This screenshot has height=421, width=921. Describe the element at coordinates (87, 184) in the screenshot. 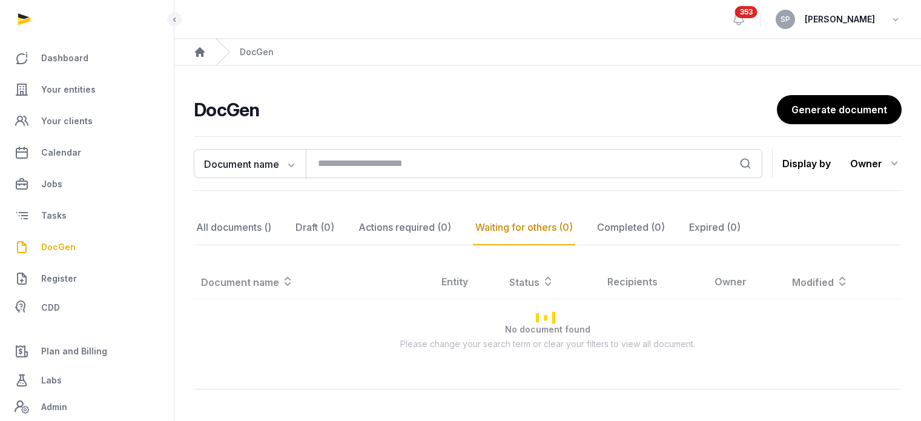

I see `a: Jobs` at that location.